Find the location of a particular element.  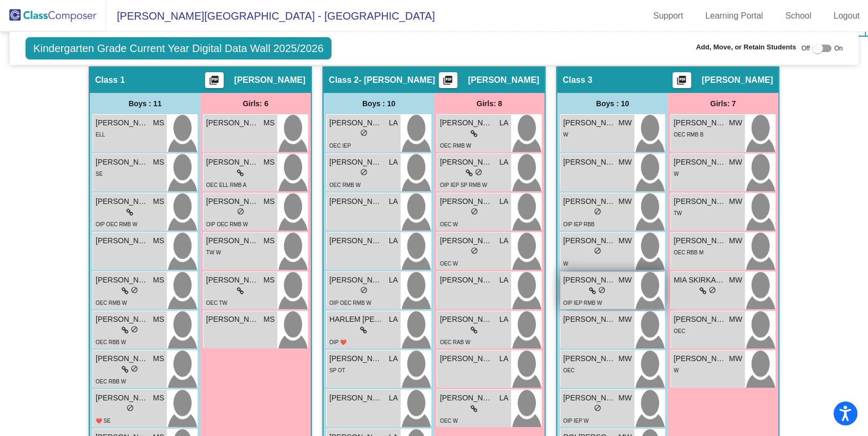

span: OIP IEP RMB W is located at coordinates (582, 303).